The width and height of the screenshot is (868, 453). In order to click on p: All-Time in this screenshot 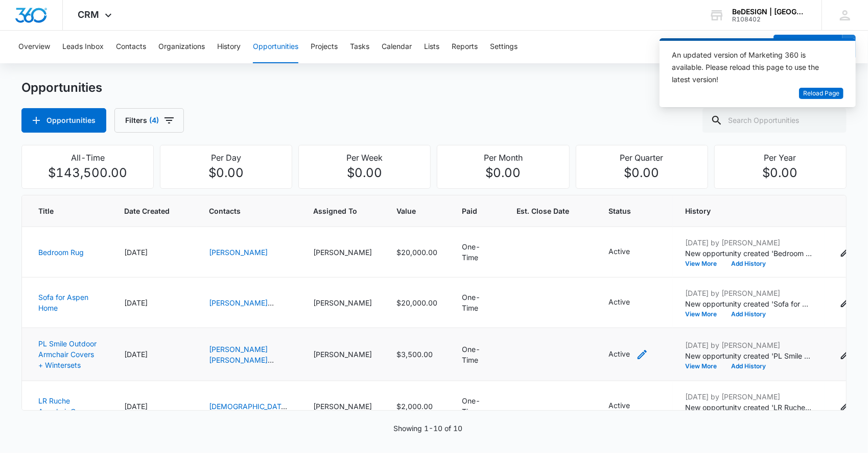, I will do `click(87, 158)`.